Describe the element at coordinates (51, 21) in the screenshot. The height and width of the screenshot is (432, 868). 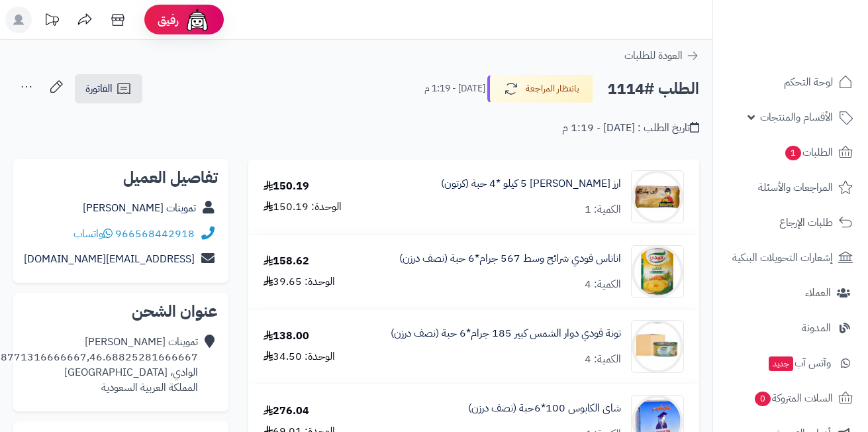
I see `a: تحديثات المنصة` at that location.